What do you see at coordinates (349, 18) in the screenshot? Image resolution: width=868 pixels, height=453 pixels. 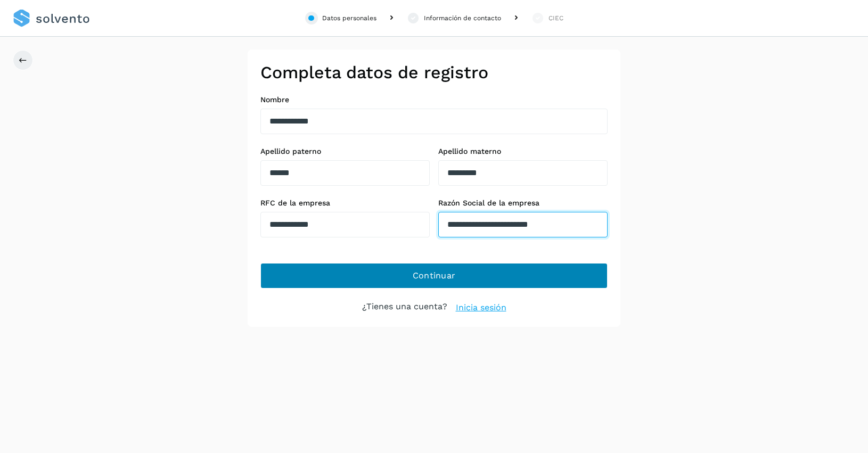 I see `div: Datos personales` at bounding box center [349, 18].